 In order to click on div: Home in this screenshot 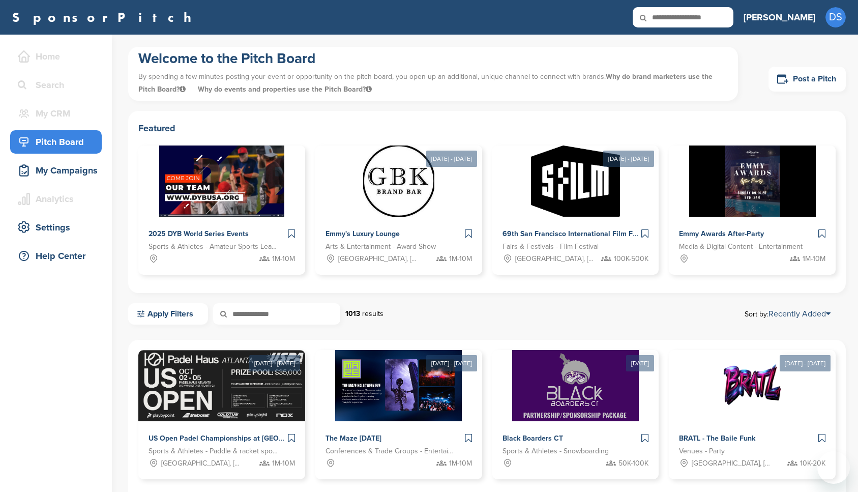, I will do `click(58, 56)`.